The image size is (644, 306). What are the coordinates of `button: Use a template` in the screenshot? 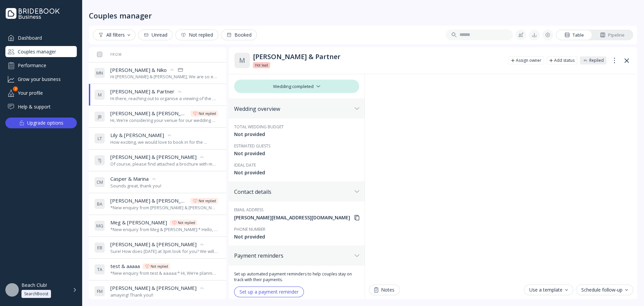 It's located at (549, 290).